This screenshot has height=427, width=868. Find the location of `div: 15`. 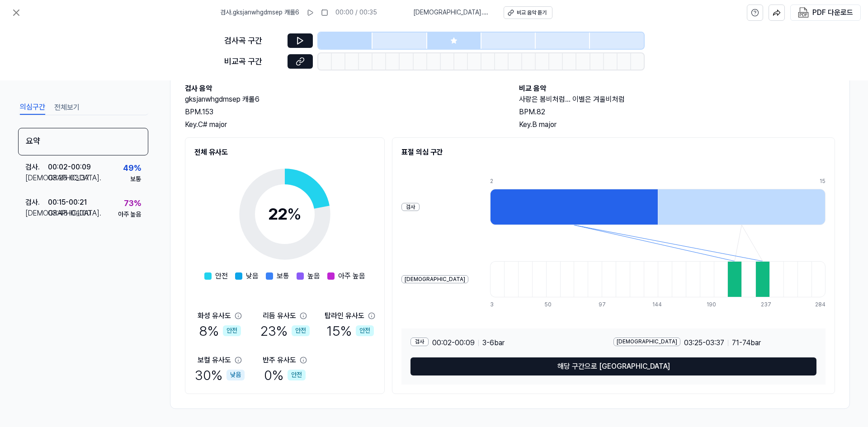

div: 15 is located at coordinates (823, 181).